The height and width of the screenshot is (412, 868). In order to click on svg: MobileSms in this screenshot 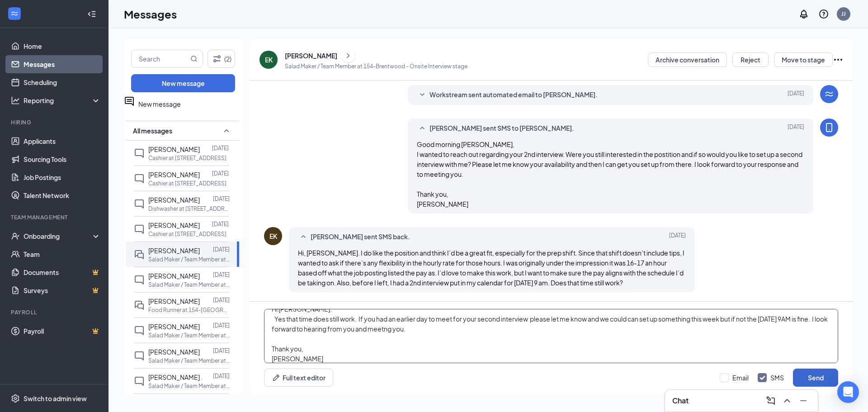, I will do `click(829, 128)`.